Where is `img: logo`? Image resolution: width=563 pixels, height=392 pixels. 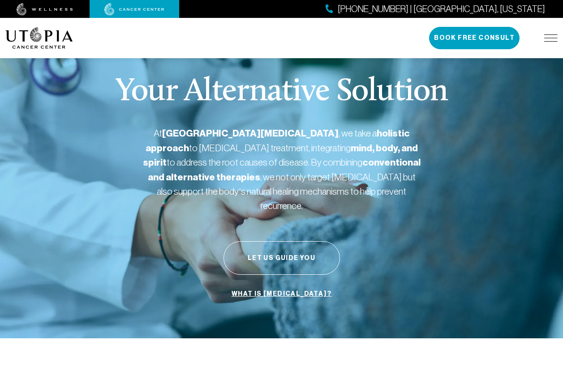 img: logo is located at coordinates (39, 38).